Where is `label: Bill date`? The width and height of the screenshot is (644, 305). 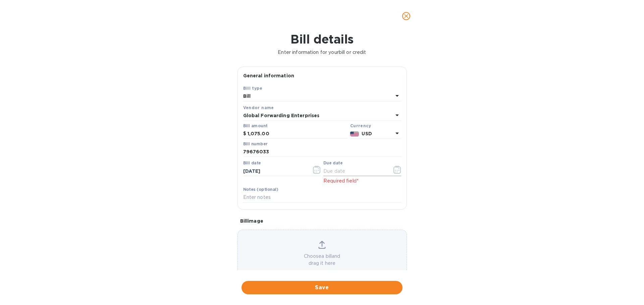
label: Bill date is located at coordinates (252, 163).